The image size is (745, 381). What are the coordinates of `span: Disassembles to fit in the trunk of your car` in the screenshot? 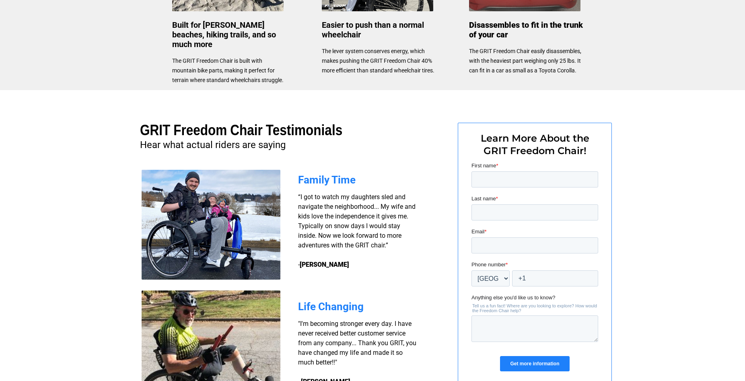 It's located at (526, 30).